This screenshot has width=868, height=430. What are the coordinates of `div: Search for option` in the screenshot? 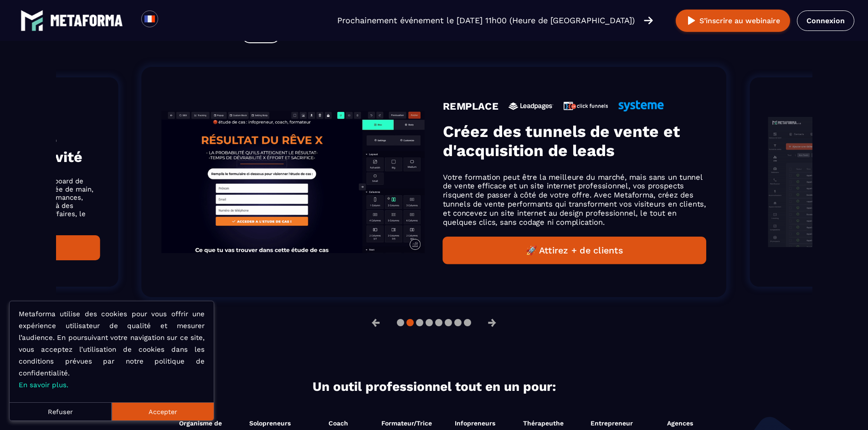 It's located at (169, 21).